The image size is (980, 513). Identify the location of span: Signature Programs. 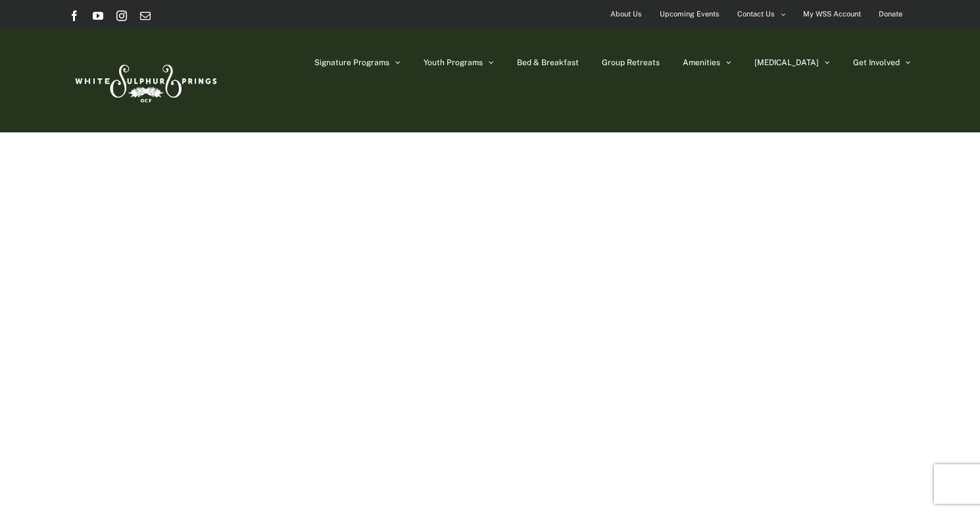
(352, 62).